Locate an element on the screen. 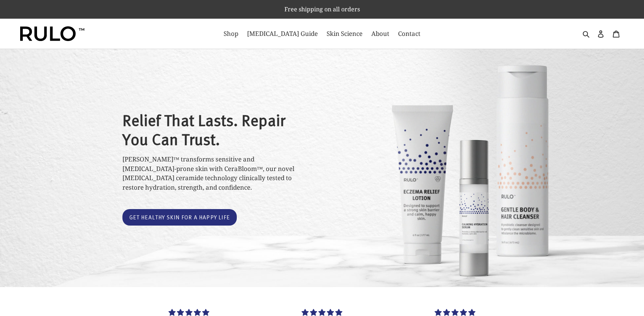 The image size is (644, 316). span: Shop is located at coordinates (231, 34).